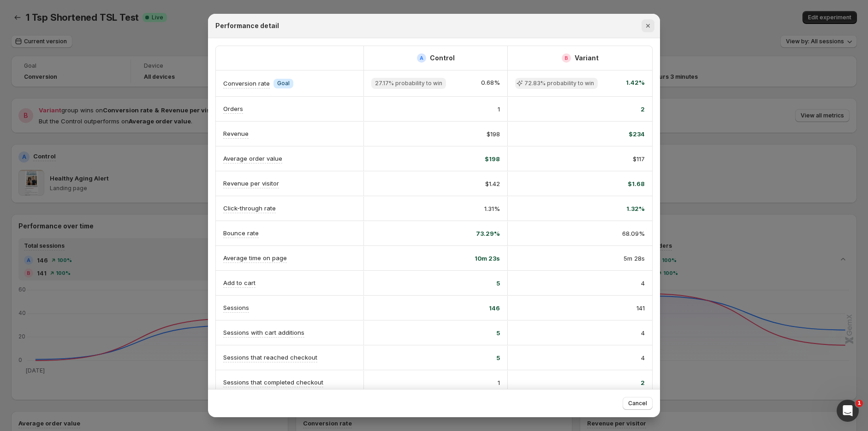 This screenshot has height=431, width=868. What do you see at coordinates (236, 308) in the screenshot?
I see `p: Sessions` at bounding box center [236, 308].